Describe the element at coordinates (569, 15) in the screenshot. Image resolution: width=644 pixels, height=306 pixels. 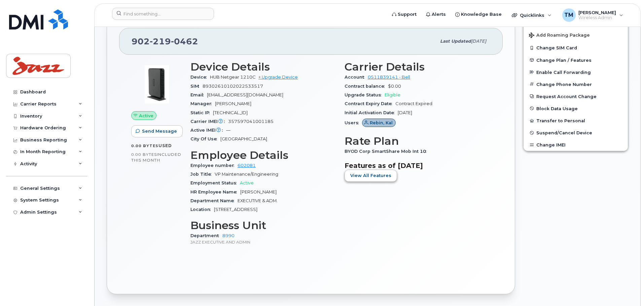
I see `span: TM` at that location.